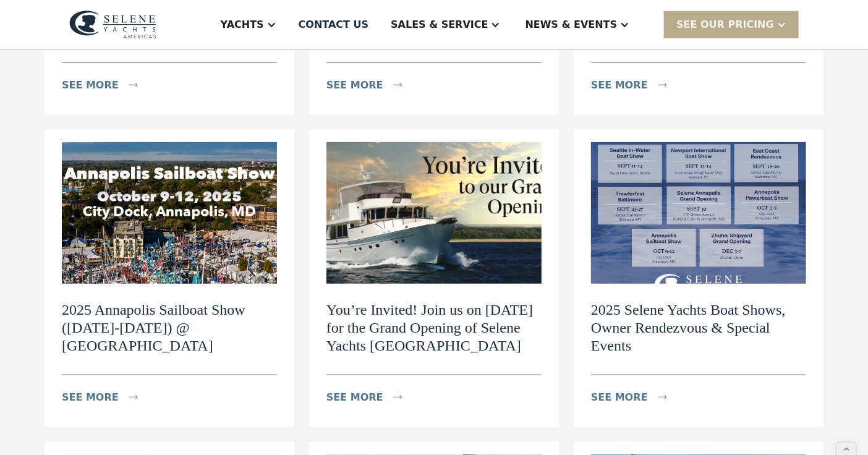 This screenshot has width=868, height=455. I want to click on div: News & EVENTS, so click(571, 25).